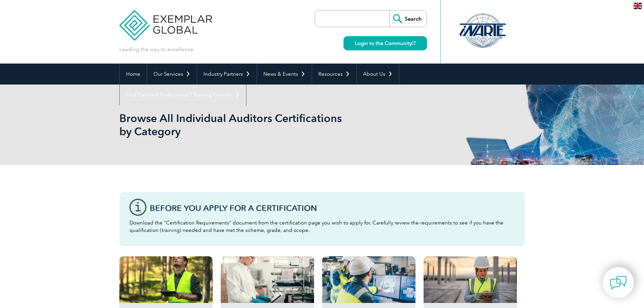  What do you see at coordinates (133, 74) in the screenshot?
I see `a: Home` at bounding box center [133, 74].